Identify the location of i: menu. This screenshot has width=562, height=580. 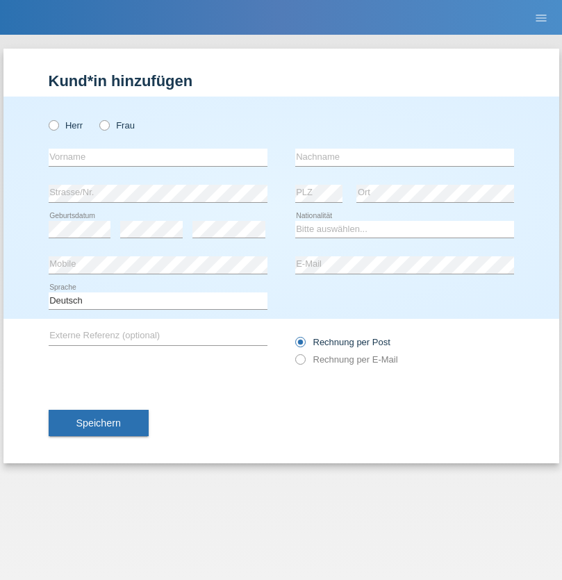
(541, 18).